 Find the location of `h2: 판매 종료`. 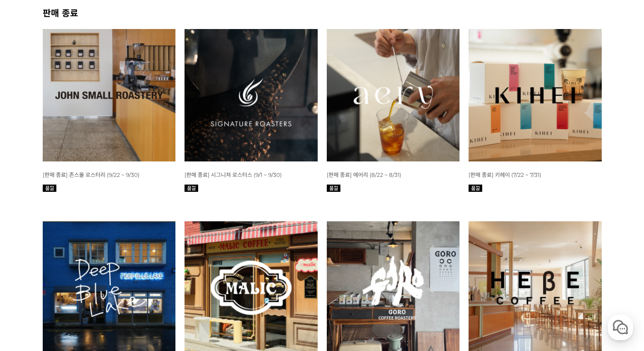

h2: 판매 종료 is located at coordinates (322, 12).